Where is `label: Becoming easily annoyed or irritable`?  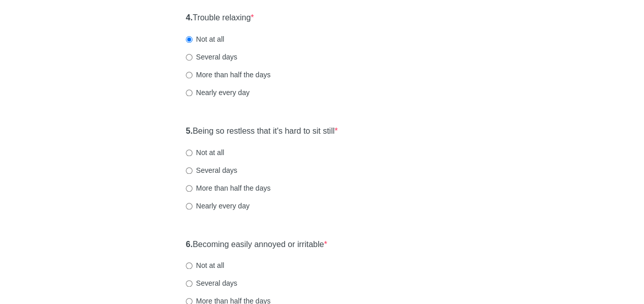
label: Becoming easily annoyed or irritable is located at coordinates (257, 245).